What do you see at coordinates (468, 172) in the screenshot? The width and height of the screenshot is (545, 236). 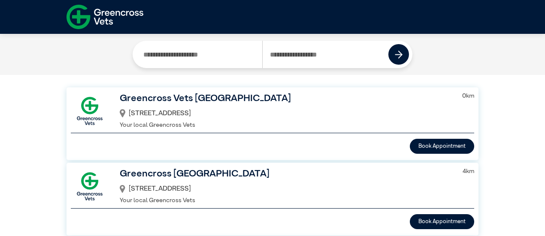 I see `p: 4 km` at bounding box center [468, 172].